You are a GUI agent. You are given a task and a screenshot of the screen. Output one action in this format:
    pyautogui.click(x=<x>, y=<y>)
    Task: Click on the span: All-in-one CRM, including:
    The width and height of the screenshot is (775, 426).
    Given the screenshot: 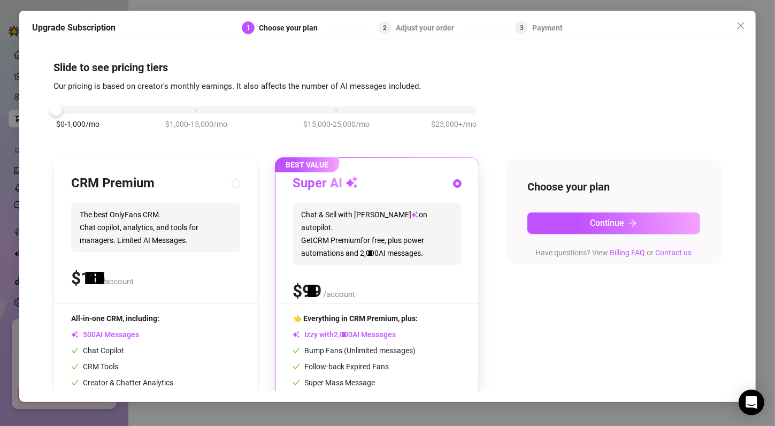 What is the action you would take?
    pyautogui.click(x=115, y=318)
    